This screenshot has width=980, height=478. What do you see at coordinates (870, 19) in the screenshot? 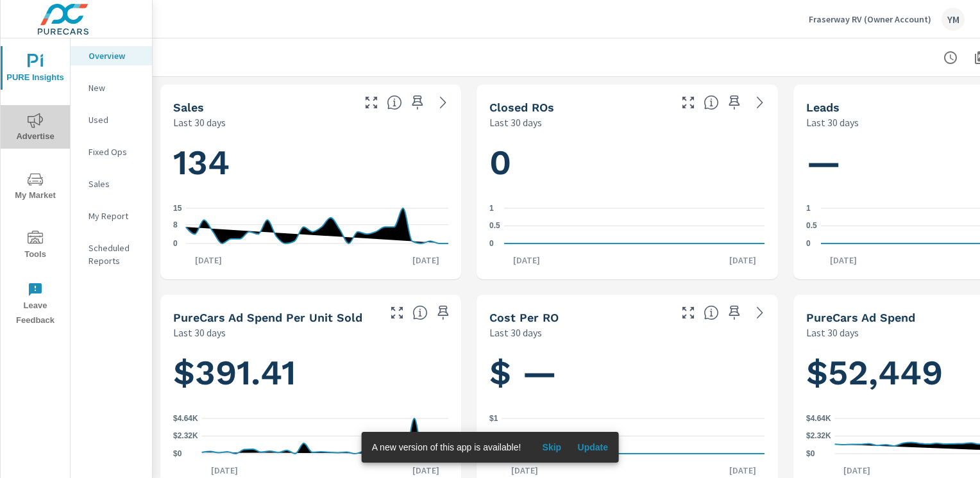
I see `p: Fraserway RV (Owner Account)` at bounding box center [870, 19].